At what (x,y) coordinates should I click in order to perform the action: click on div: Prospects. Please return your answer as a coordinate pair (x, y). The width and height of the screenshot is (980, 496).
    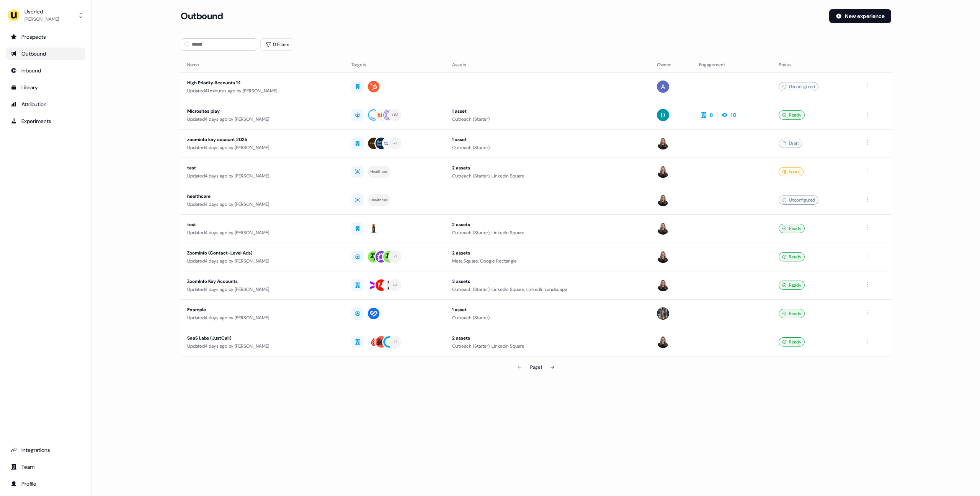
    Looking at the image, I should click on (45, 36).